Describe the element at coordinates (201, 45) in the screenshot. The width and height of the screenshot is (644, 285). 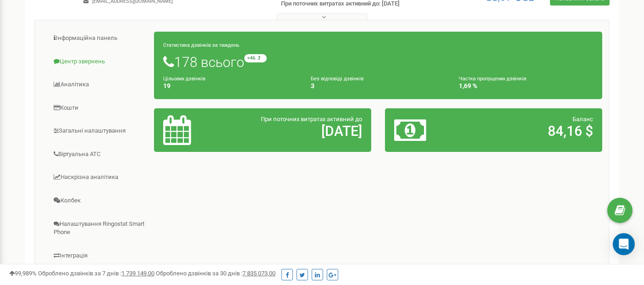
I see `small: Статистика дзвінків за тиждень` at that location.